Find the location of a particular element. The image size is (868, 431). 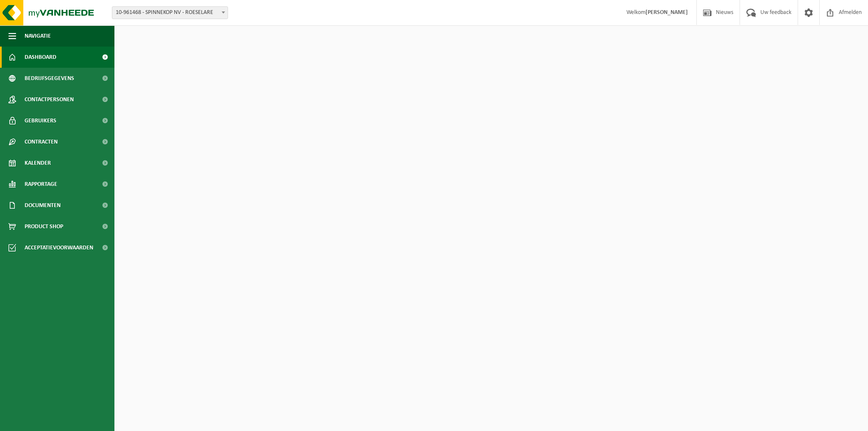

span: 10-961468 - SPINNEKOP NV - ROESELARE is located at coordinates (170, 13).